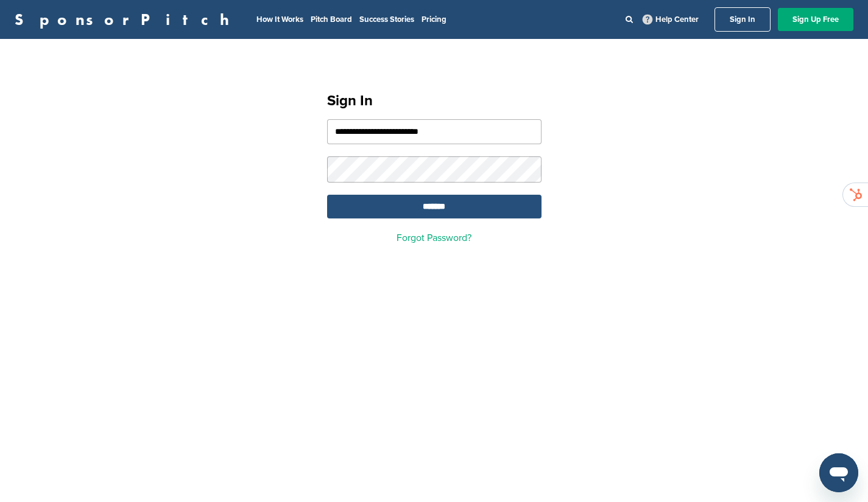 This screenshot has width=868, height=502. What do you see at coordinates (331, 20) in the screenshot?
I see `a: Pitch Board` at bounding box center [331, 20].